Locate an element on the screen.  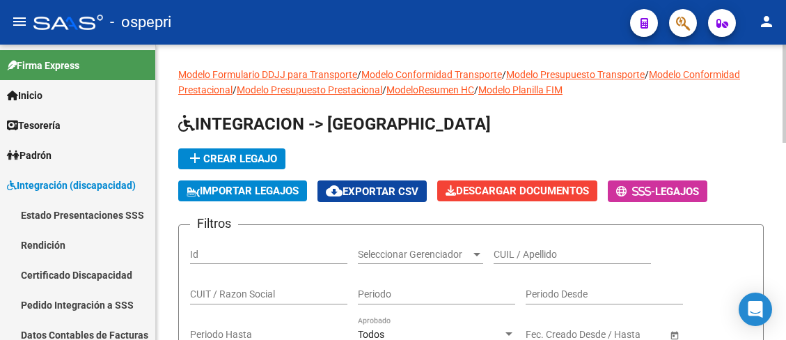
span: Todos is located at coordinates (371, 334).